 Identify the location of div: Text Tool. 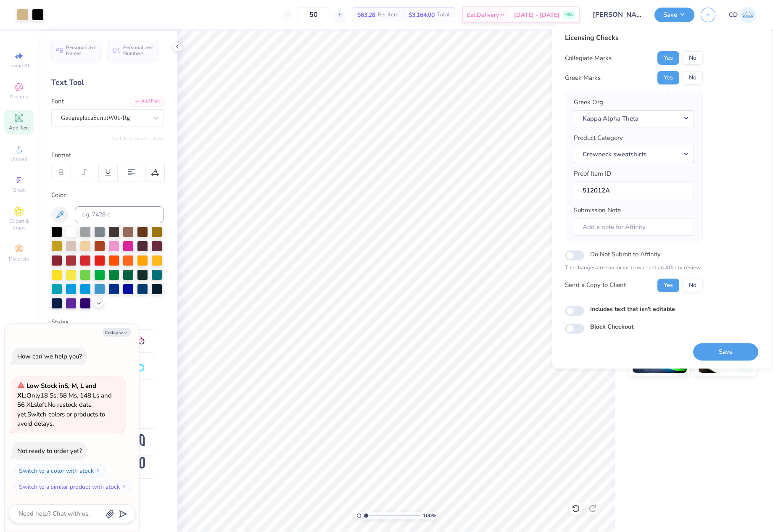
(107, 82).